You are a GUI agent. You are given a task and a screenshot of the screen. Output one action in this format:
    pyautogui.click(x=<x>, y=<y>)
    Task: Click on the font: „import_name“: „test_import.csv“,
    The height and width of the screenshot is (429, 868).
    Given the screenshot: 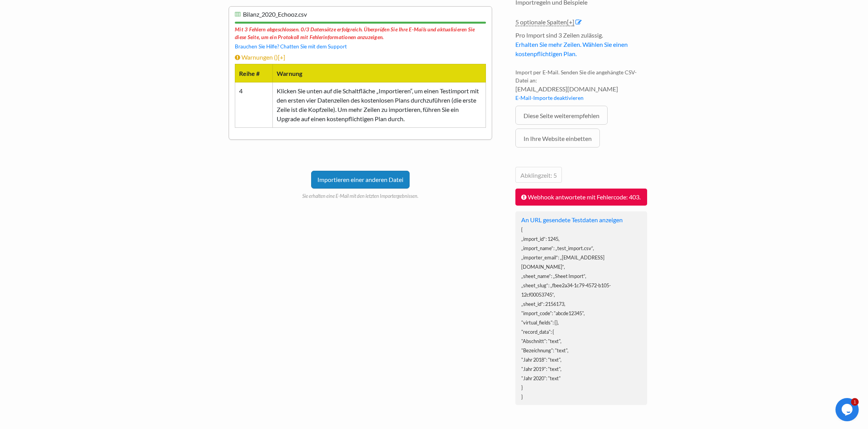 What is the action you would take?
    pyautogui.click(x=558, y=248)
    